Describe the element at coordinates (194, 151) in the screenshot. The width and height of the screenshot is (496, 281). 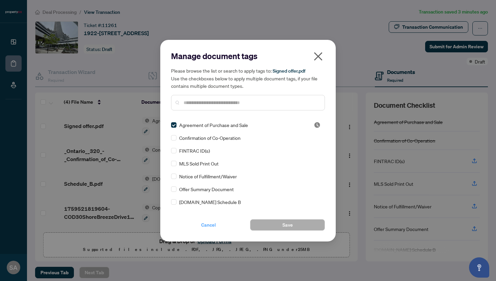
I see `span: FINTRAC ID(s)` at that location.